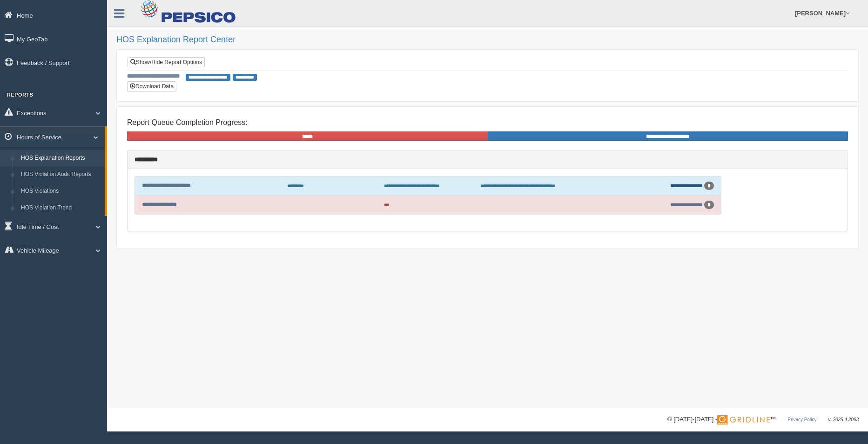 This screenshot has width=868, height=444. Describe the element at coordinates (60, 175) in the screenshot. I see `a: HOS Violation Audit Reports` at that location.